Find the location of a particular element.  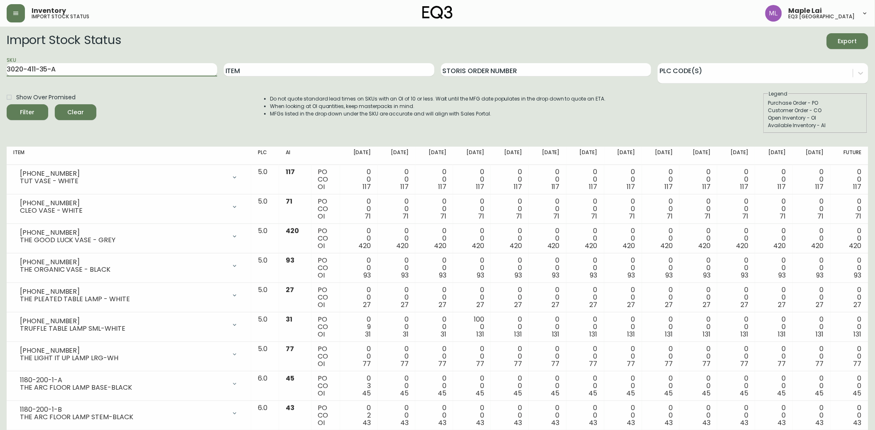

div: THE ARC FLOOR LAMP STEM-BLACK is located at coordinates (123, 417).